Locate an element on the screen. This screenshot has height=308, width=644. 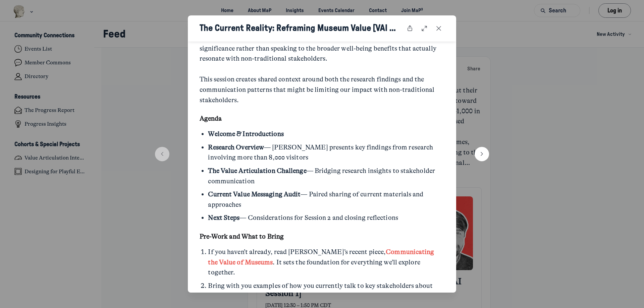
button: Open post in full page is located at coordinates (424, 28).